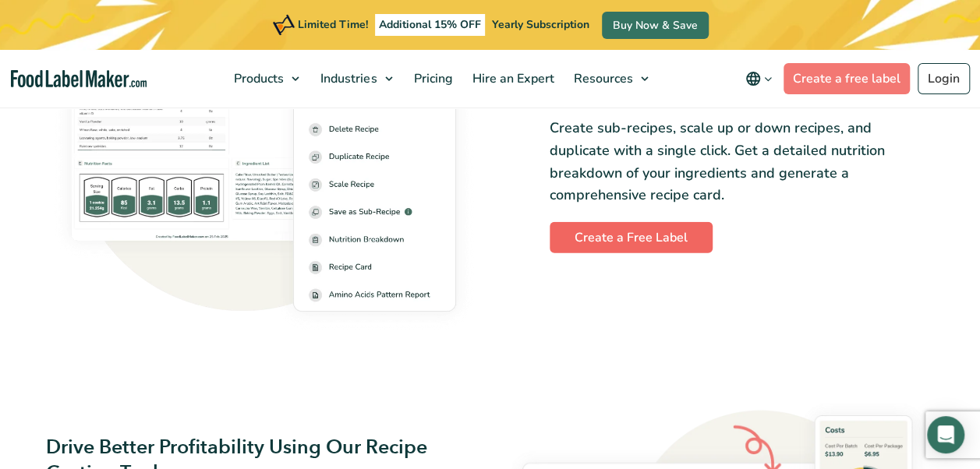 The width and height of the screenshot is (980, 469). What do you see at coordinates (511, 79) in the screenshot?
I see `span: Hire an Expert` at bounding box center [511, 79].